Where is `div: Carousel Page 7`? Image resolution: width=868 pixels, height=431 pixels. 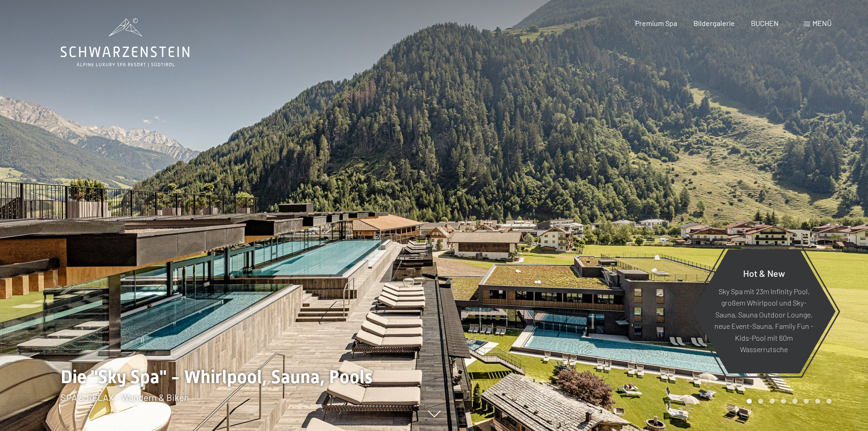 div: Carousel Page 7 is located at coordinates (817, 401).